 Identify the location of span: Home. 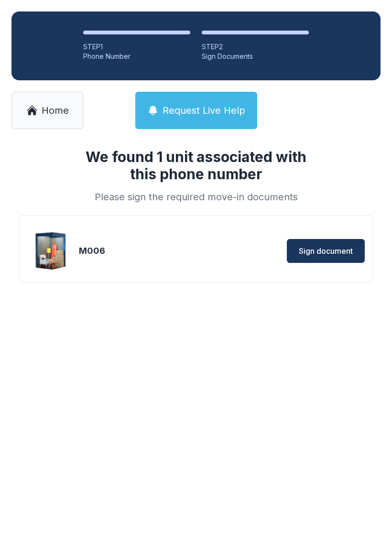
(55, 110).